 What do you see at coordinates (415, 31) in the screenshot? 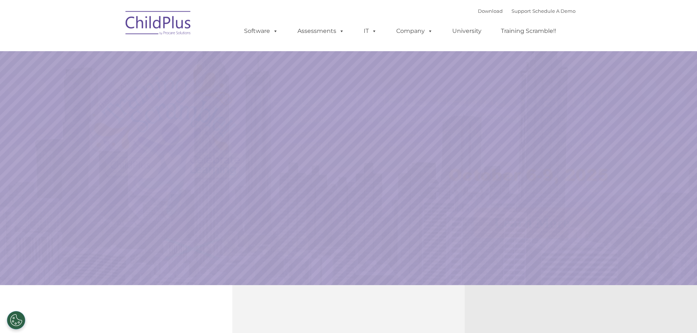
I see `a: Company` at bounding box center [415, 31].